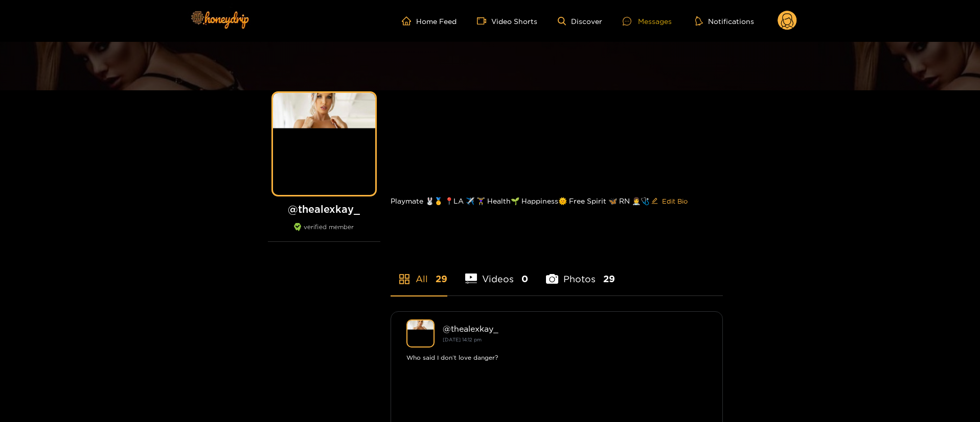  Describe the element at coordinates (324, 209) in the screenshot. I see `h1: @ thealexkay_` at that location.